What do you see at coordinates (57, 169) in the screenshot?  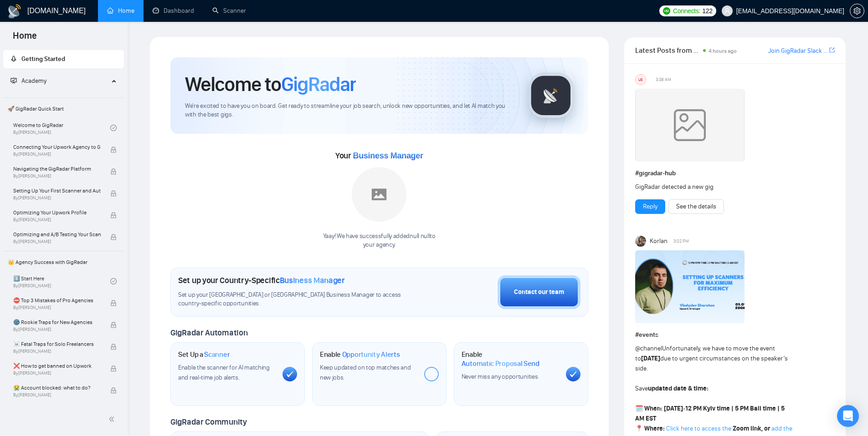 I see `span: Navigating the GigRadar Platform` at bounding box center [57, 169].